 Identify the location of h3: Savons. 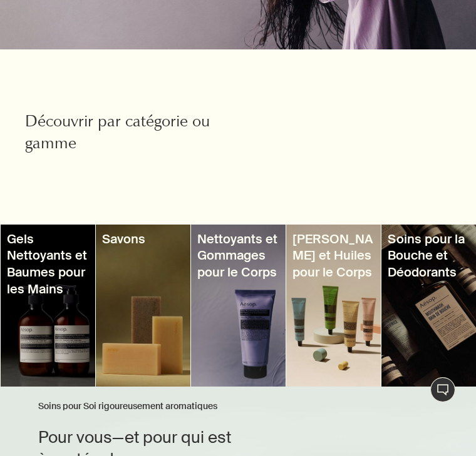
(143, 239).